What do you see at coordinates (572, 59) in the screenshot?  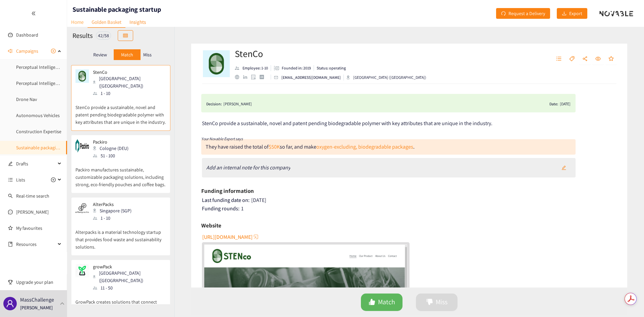 I see `button: tag` at bounding box center [572, 59].